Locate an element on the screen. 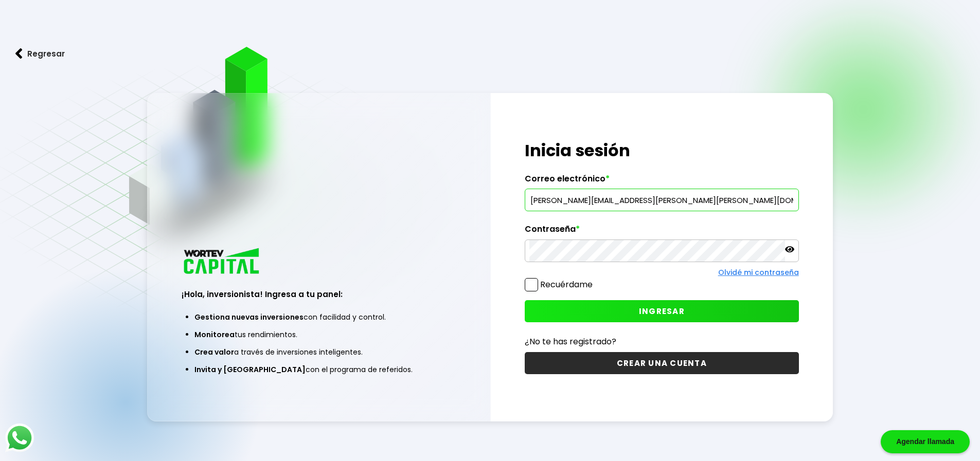 The image size is (980, 461). span: Gestiona nuevas inversiones is located at coordinates (249, 317).